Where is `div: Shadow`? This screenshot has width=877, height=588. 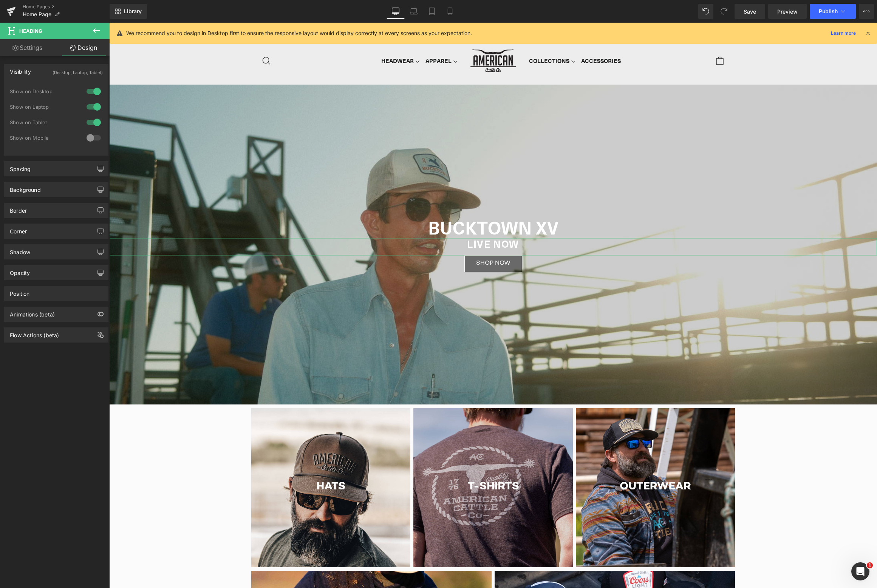 div: Shadow is located at coordinates (20, 250).